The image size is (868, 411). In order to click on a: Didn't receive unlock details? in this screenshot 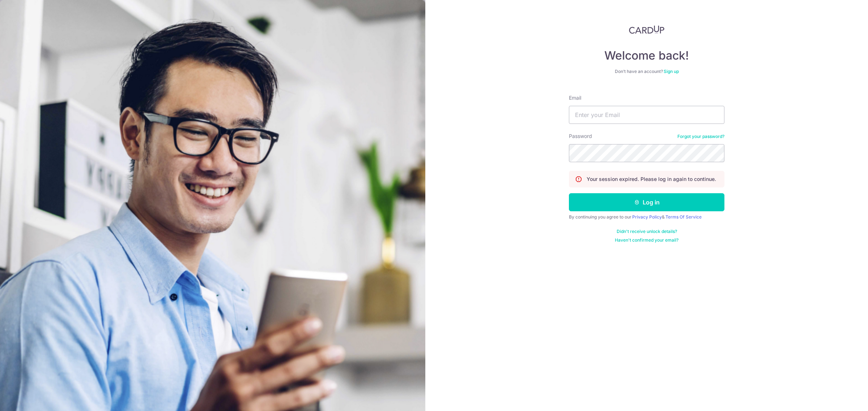, I will do `click(647, 231)`.